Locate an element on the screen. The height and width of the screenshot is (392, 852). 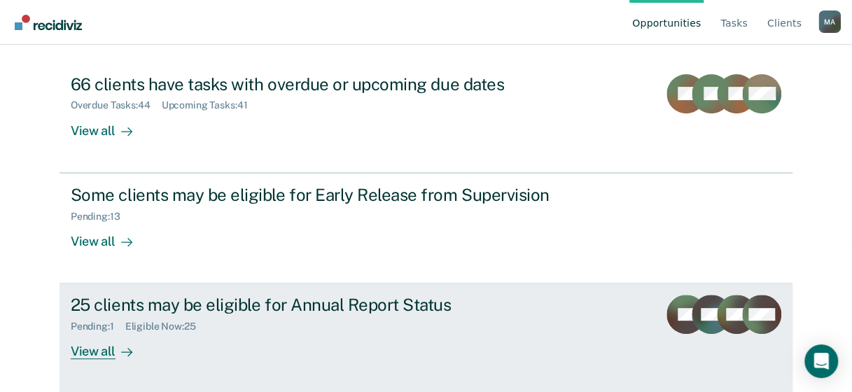
div: Some clients may be eligible for Early Release from Supervision is located at coordinates (316, 195).